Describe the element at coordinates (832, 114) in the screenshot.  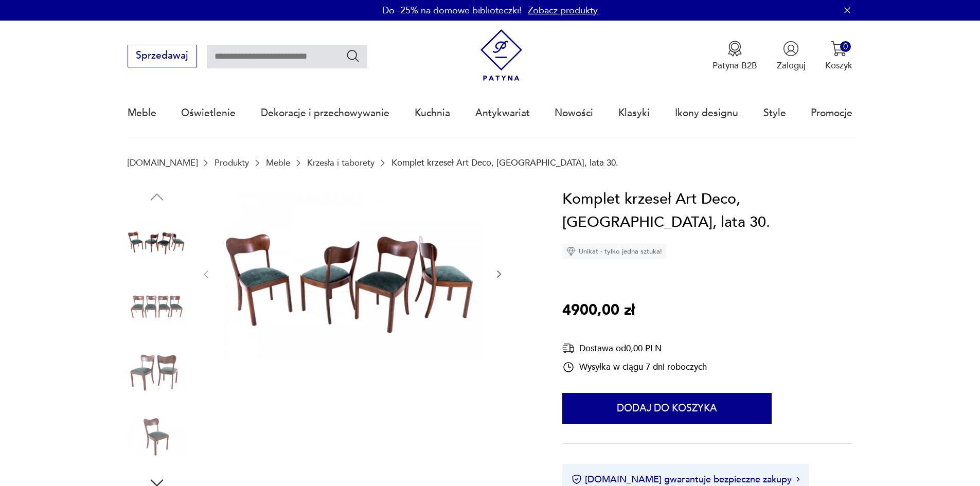
I see `a: Promocje` at that location.